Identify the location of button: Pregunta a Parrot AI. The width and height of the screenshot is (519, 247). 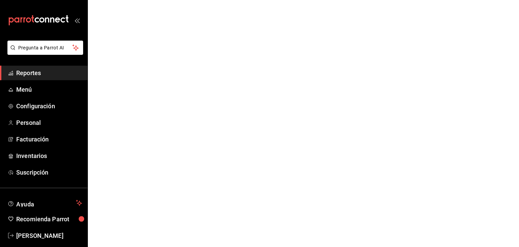
(45, 48).